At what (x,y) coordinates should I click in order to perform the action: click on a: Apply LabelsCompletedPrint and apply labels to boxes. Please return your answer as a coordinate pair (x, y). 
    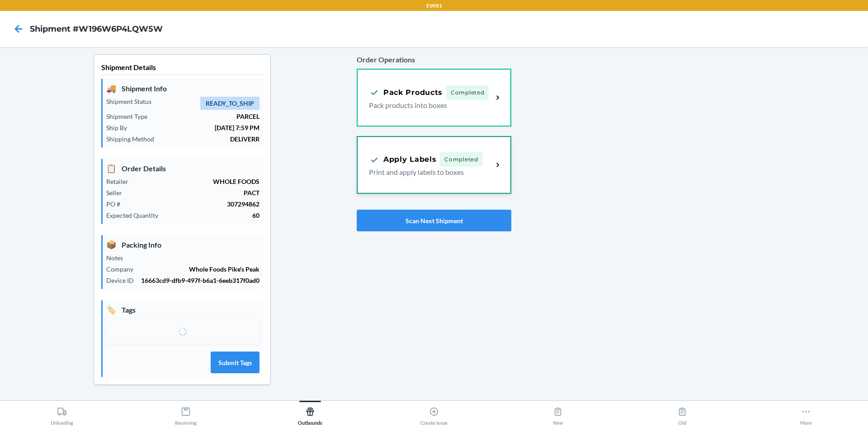
    Looking at the image, I should click on (434, 165).